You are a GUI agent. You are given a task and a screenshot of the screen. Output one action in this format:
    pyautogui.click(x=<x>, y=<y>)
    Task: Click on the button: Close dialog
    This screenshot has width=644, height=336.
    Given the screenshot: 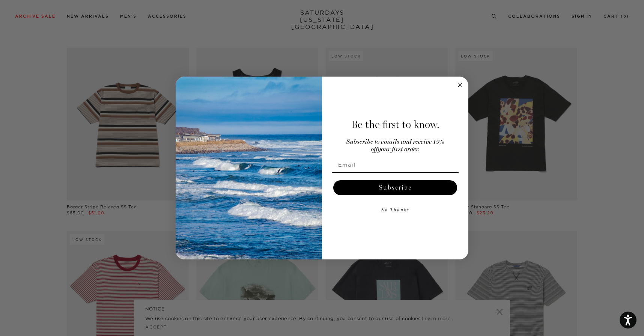 What is the action you would take?
    pyautogui.click(x=460, y=85)
    